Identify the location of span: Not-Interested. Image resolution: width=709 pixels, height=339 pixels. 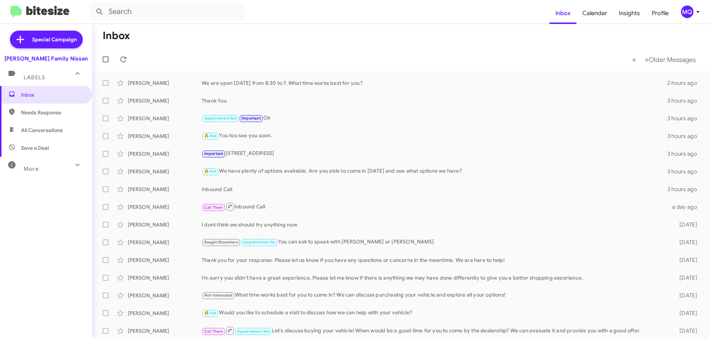
(218, 295).